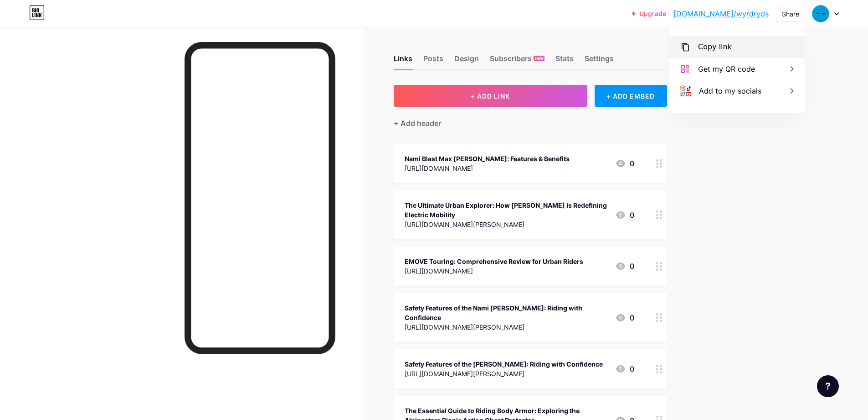 This screenshot has width=868, height=420. Describe the element at coordinates (730, 91) in the screenshot. I see `div: Add to my socials` at that location.